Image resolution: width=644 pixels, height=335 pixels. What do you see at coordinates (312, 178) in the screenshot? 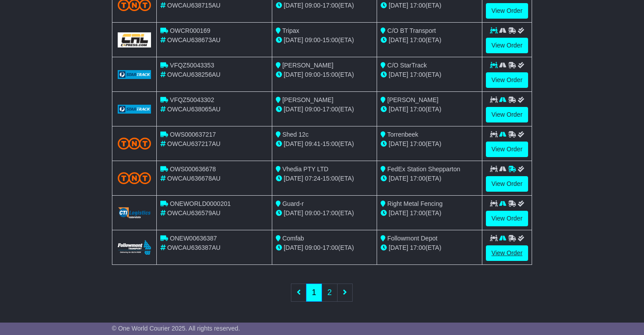
I see `span: 07:24` at bounding box center [312, 178].